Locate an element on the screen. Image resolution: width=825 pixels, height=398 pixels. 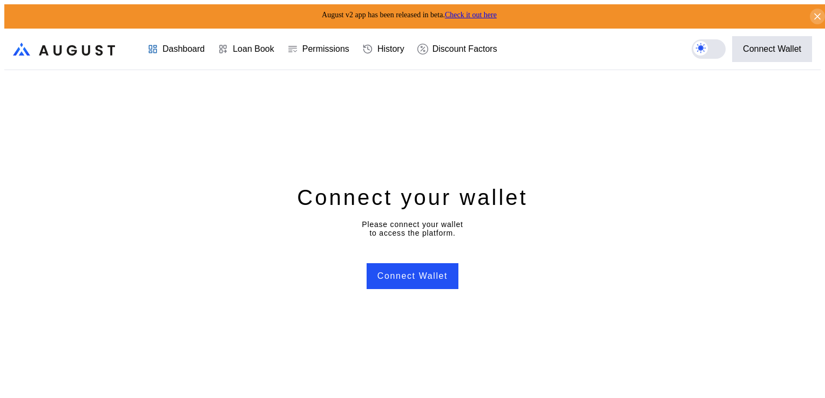
a: Loan Book is located at coordinates (246, 49).